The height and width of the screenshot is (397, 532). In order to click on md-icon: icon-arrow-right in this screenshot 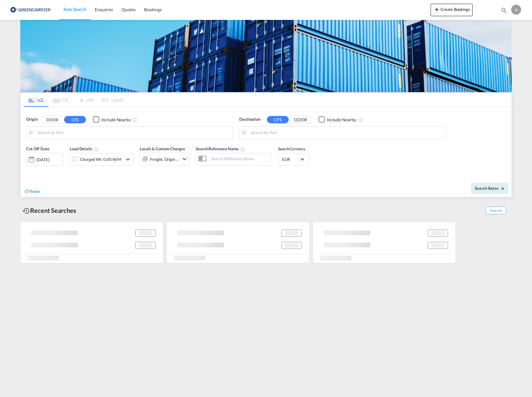, I will do `click(502, 189)`.